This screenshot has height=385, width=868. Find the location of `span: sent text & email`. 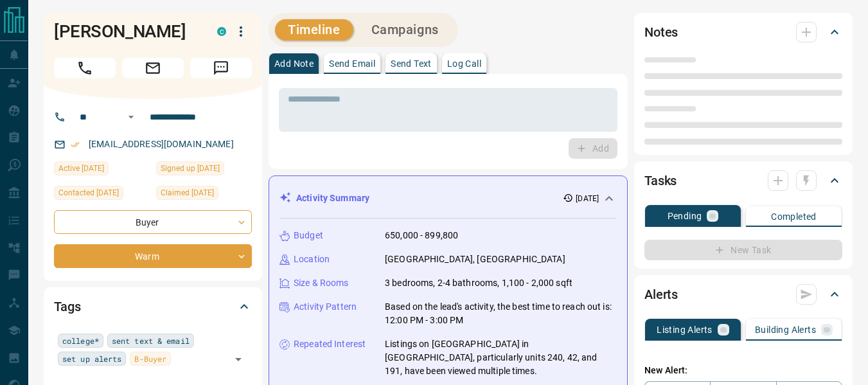

span: sent text & email is located at coordinates (150, 340).